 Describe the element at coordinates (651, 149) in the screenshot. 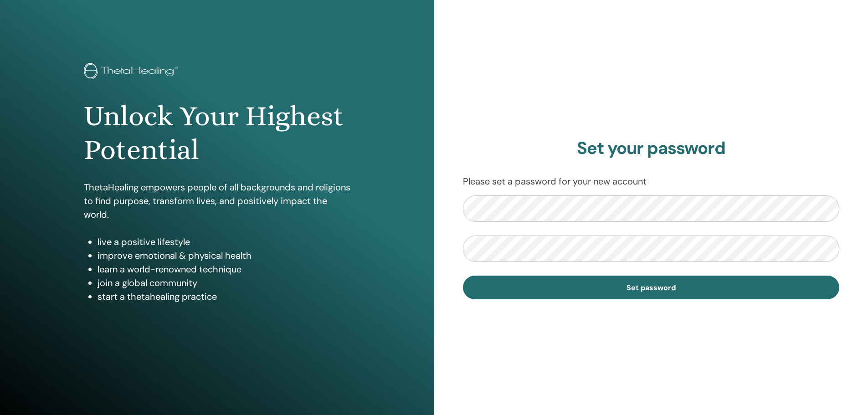

I see `h2: Set your password` at that location.